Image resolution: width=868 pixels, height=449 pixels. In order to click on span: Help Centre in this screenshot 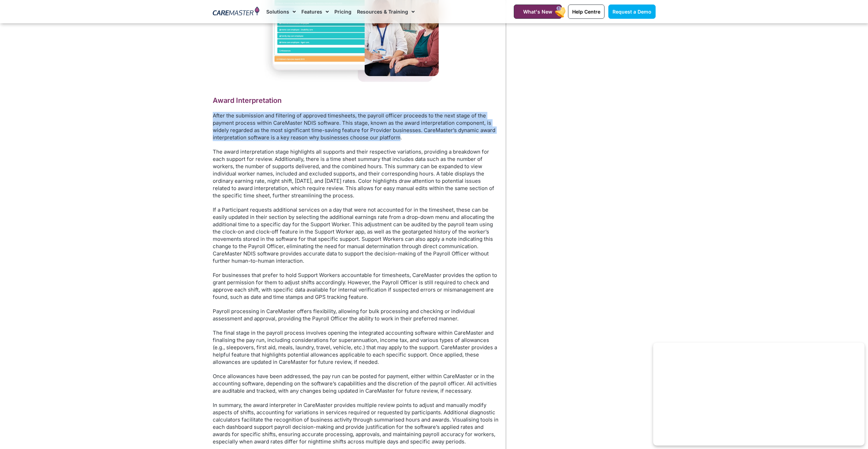, I will do `click(586, 11)`.